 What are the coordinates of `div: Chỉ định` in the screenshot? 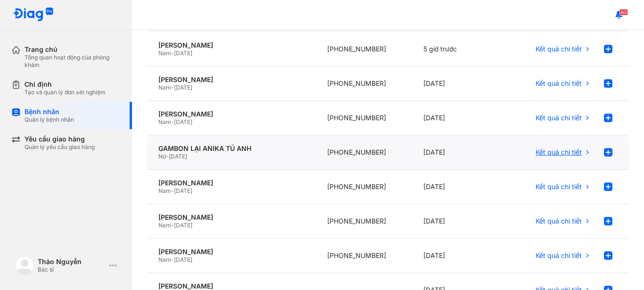 It's located at (65, 85).